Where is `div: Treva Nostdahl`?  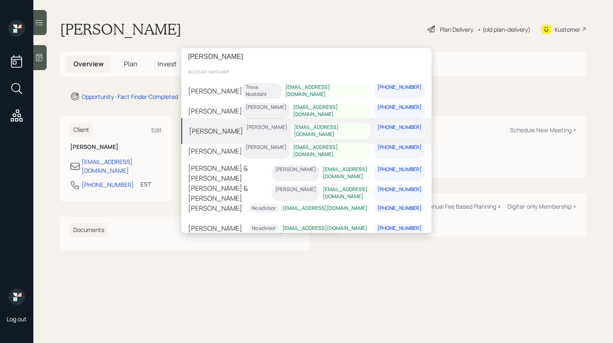
div: Treva Nostdahl is located at coordinates (262, 91).